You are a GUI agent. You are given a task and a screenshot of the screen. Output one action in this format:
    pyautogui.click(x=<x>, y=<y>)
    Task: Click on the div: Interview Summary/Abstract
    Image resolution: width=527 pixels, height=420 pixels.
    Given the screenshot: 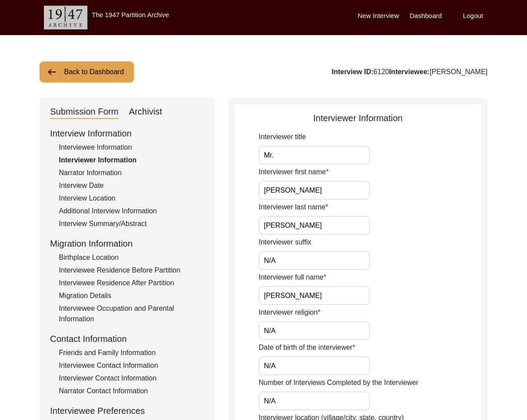 What is the action you would take?
    pyautogui.click(x=132, y=224)
    